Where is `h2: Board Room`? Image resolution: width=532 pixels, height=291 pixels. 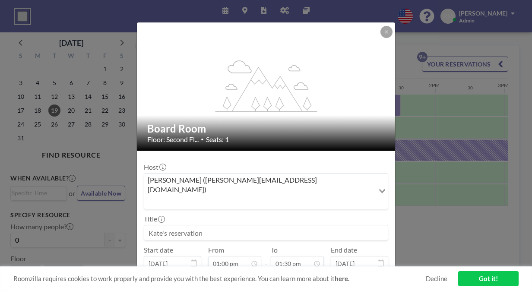
h2: Board Room is located at coordinates (266, 129).